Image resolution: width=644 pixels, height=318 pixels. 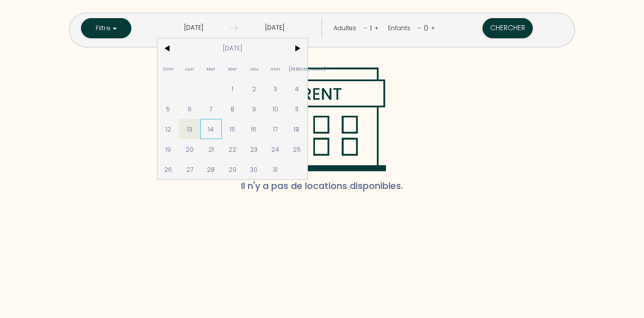 What do you see at coordinates (232, 129) in the screenshot?
I see `span: 15` at bounding box center [232, 129].